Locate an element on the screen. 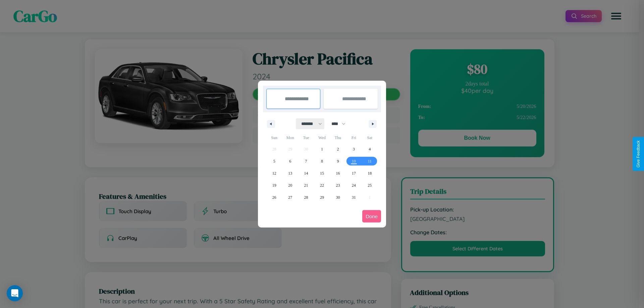 This screenshot has width=644, height=308. button: 11 is located at coordinates (370, 161).